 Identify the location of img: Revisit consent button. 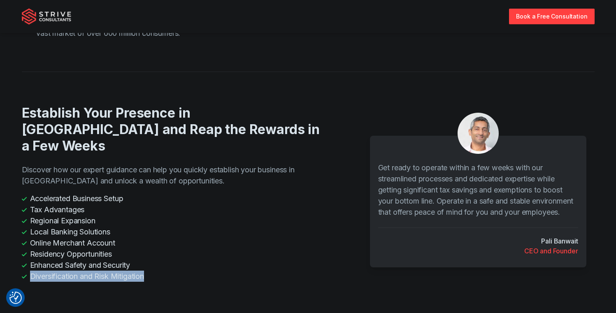
(16, 298).